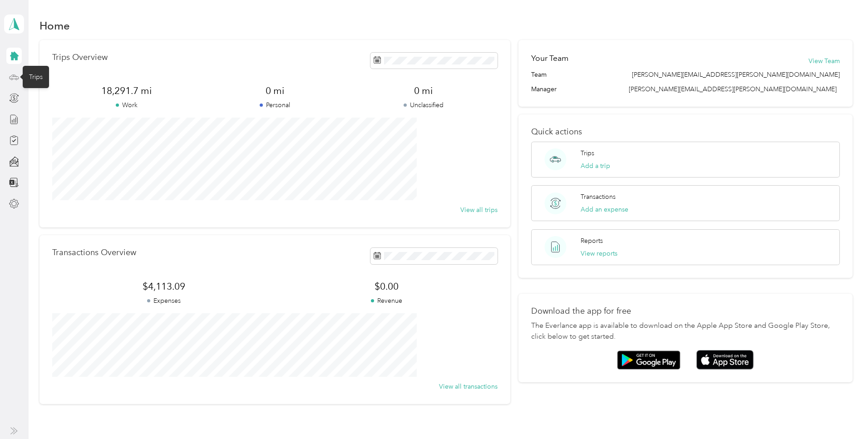 The image size is (868, 439). I want to click on p: Download the app for free, so click(685, 311).